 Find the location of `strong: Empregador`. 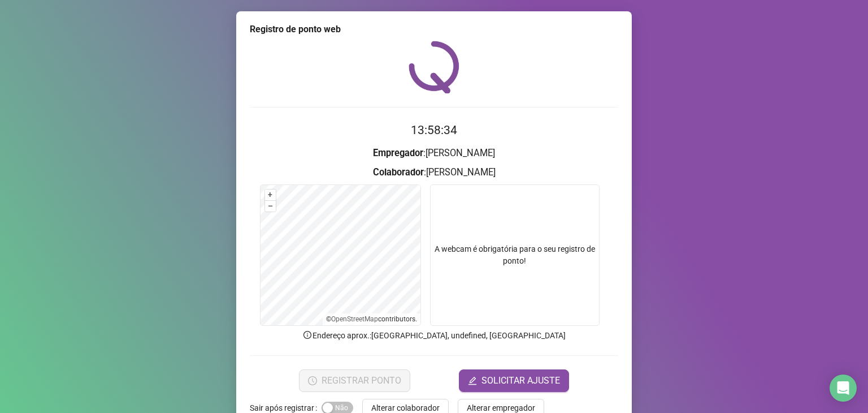

strong: Empregador is located at coordinates (398, 152).